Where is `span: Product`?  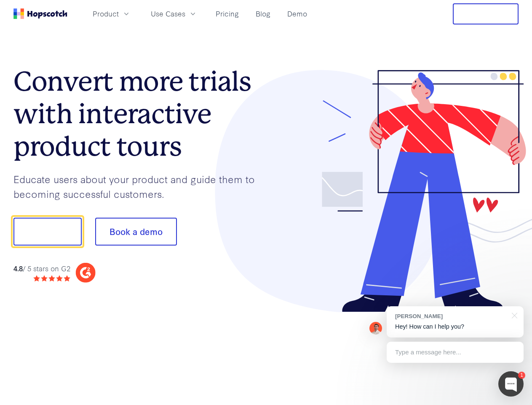
span: Product is located at coordinates (106, 13).